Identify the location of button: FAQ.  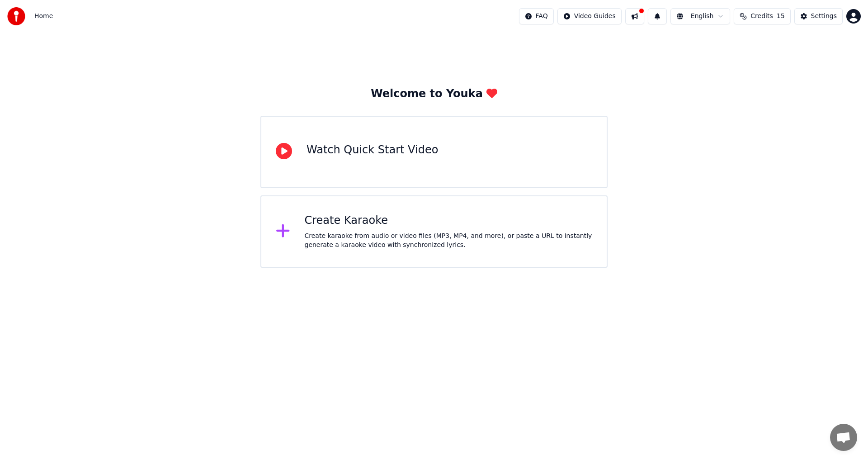
(536, 16).